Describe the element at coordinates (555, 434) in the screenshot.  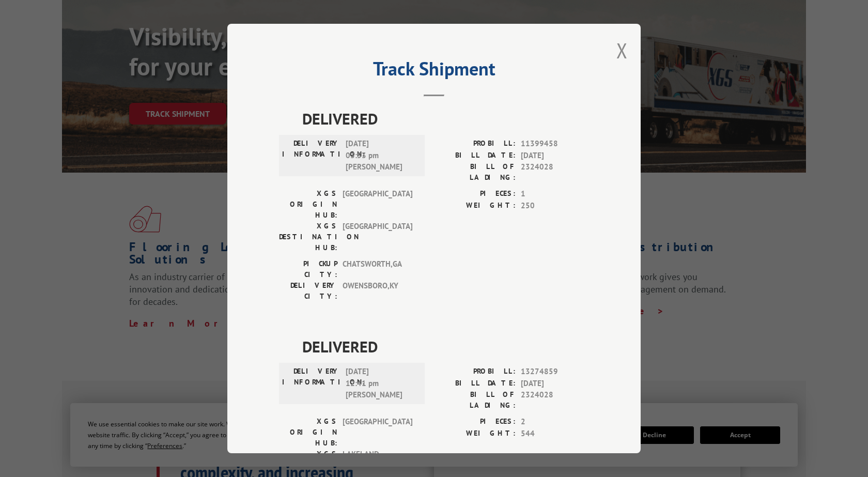
I see `span: 544` at that location.